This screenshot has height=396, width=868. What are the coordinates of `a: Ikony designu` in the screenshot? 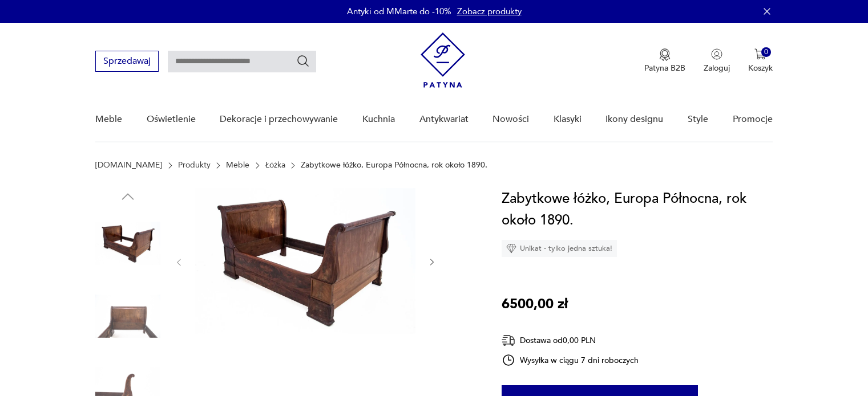 It's located at (634, 119).